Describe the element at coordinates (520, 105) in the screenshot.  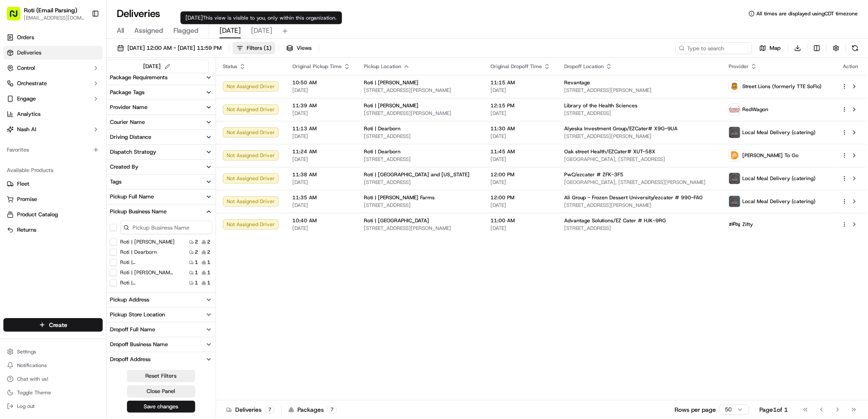
I see `span: 12:15 PM` at that location.